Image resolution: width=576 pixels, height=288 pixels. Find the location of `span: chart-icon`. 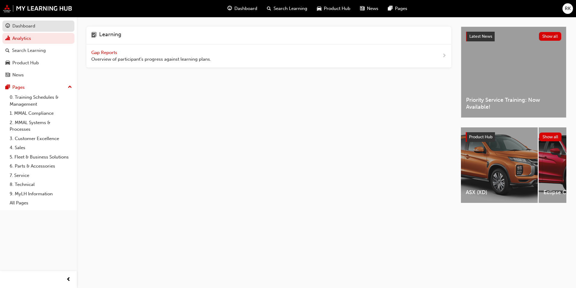

span: chart-icon is located at coordinates (8, 39).